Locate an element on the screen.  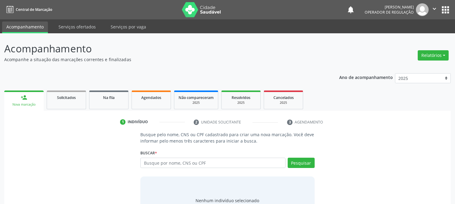
span: Na fila is located at coordinates (109, 98).